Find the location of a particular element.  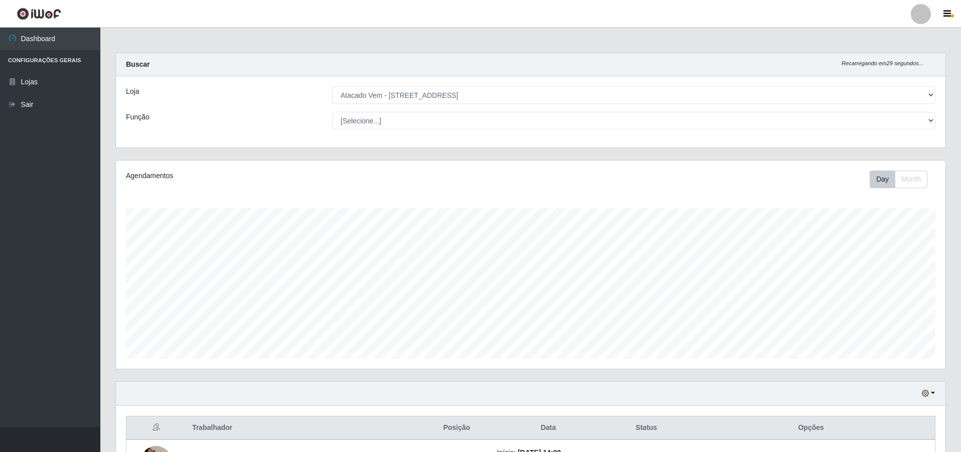

img: CoreUI Logo is located at coordinates (39, 14).